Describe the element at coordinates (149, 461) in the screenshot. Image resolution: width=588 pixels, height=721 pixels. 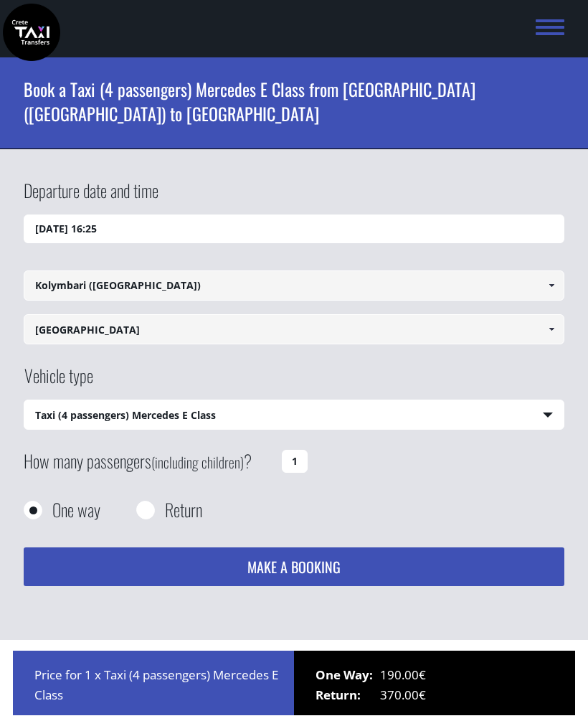
I see `label: How many passengers ?` at that location.